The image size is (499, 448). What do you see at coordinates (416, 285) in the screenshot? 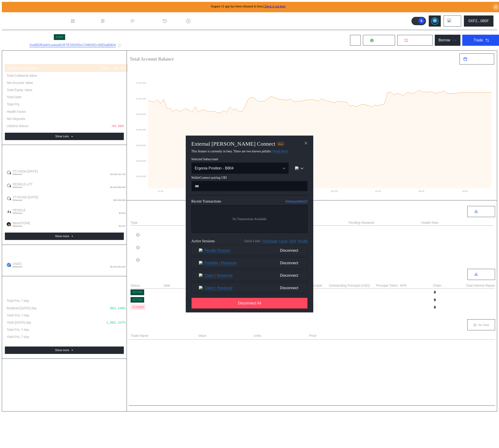
I see `div: APR` at bounding box center [416, 285].